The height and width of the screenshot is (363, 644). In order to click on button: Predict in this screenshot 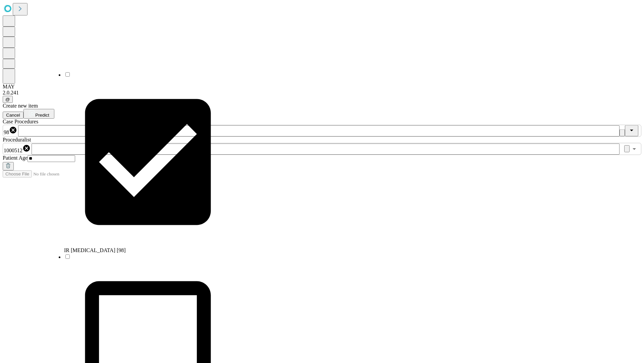, I will do `click(39, 113)`.